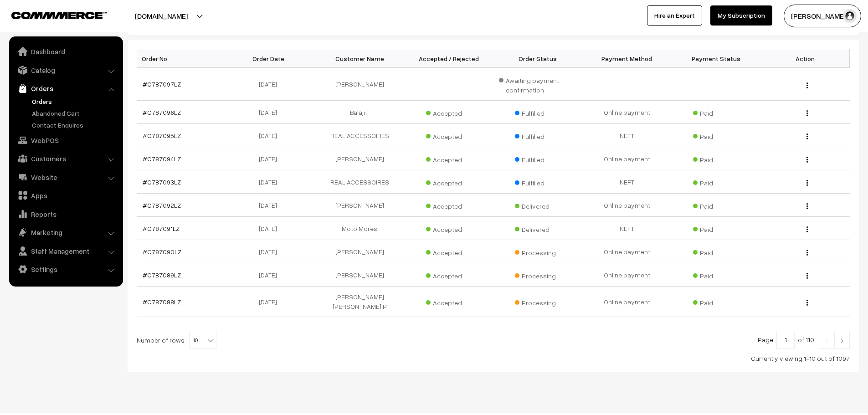 Image resolution: width=868 pixels, height=415 pixels. Describe the element at coordinates (827, 341) in the screenshot. I see `img: Left` at that location.